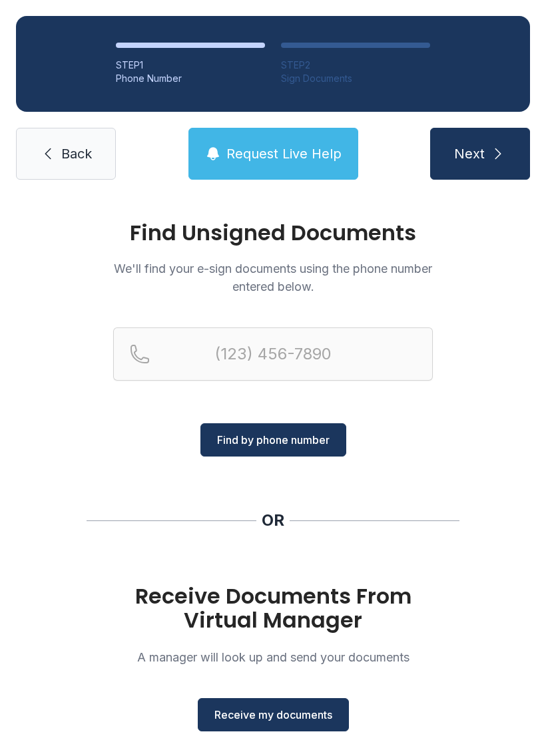 Image resolution: width=546 pixels, height=756 pixels. Describe the element at coordinates (273, 233) in the screenshot. I see `h1: Find Unsigned Documents` at that location.